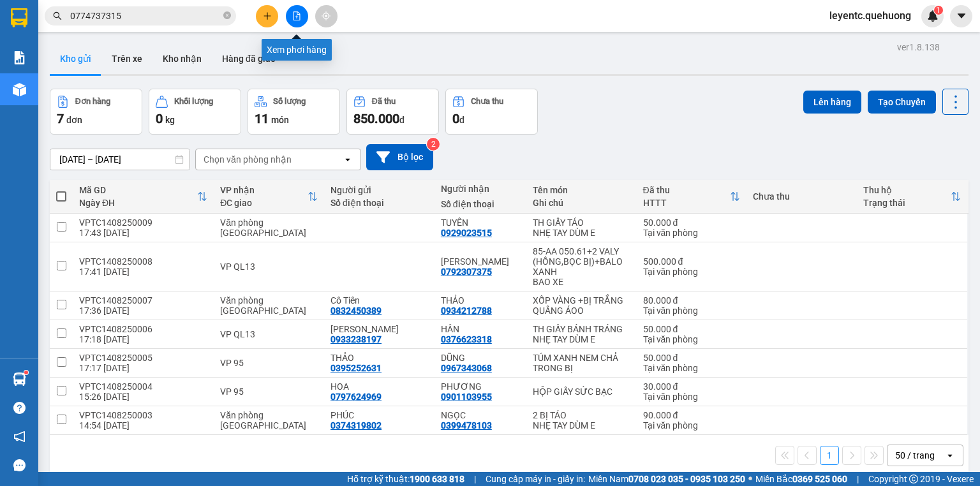 Image resolution: width=980 pixels, height=486 pixels. What do you see at coordinates (138, 190) in the screenshot?
I see `div: Mã GD` at bounding box center [138, 190].